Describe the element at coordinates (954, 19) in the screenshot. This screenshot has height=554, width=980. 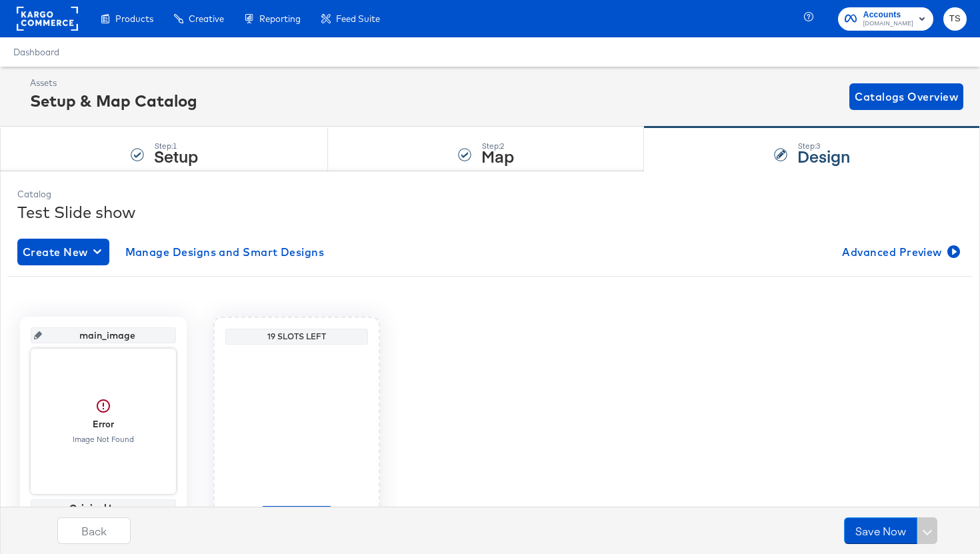
I see `button: TS` at that location.